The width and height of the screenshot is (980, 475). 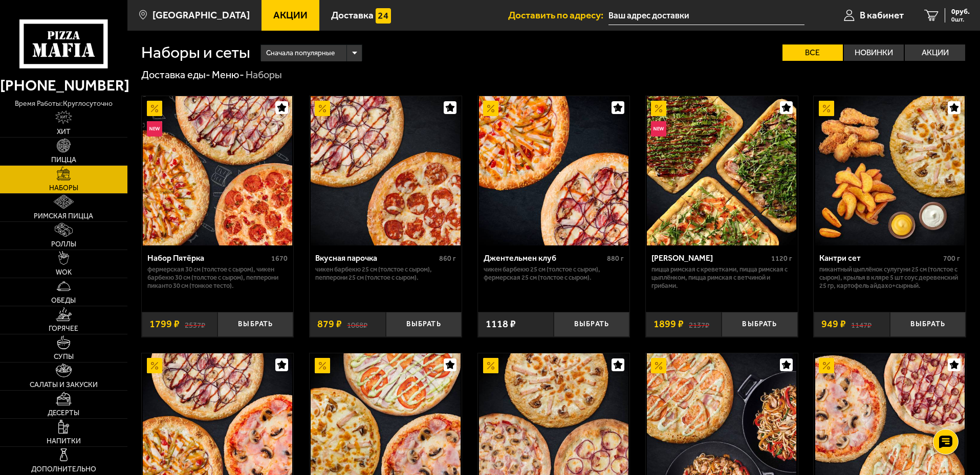 I want to click on span: 1670, so click(x=280, y=259).